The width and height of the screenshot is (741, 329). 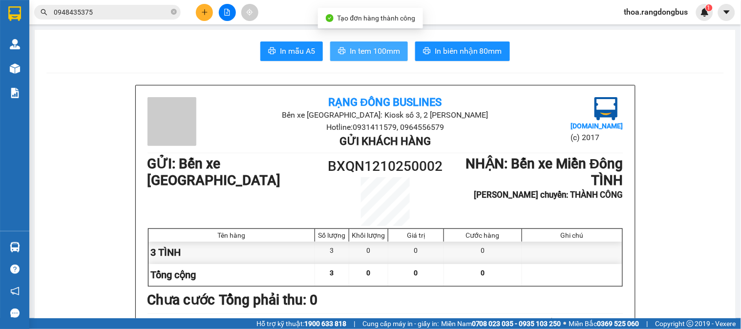 I want to click on img: logo.jpg, so click(x=606, y=109).